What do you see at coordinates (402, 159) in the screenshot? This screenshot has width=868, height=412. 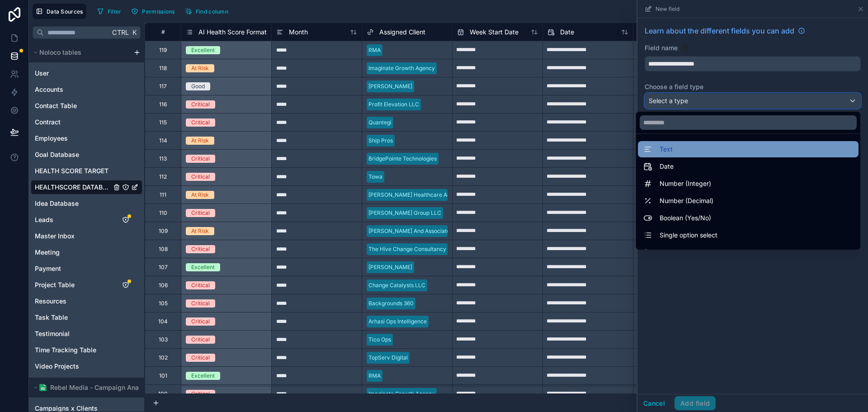 I see `div: BridgePointe Technologies` at bounding box center [402, 159].